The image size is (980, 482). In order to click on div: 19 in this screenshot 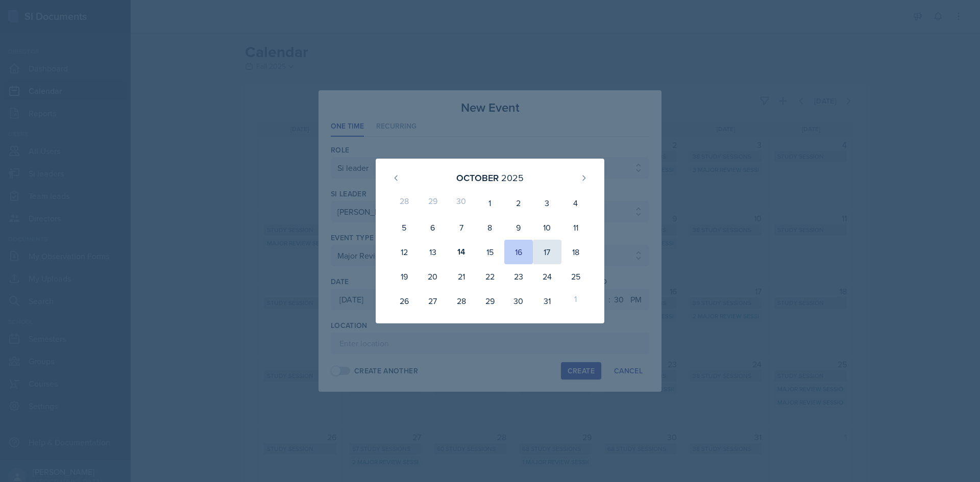, I will do `click(404, 276)`.